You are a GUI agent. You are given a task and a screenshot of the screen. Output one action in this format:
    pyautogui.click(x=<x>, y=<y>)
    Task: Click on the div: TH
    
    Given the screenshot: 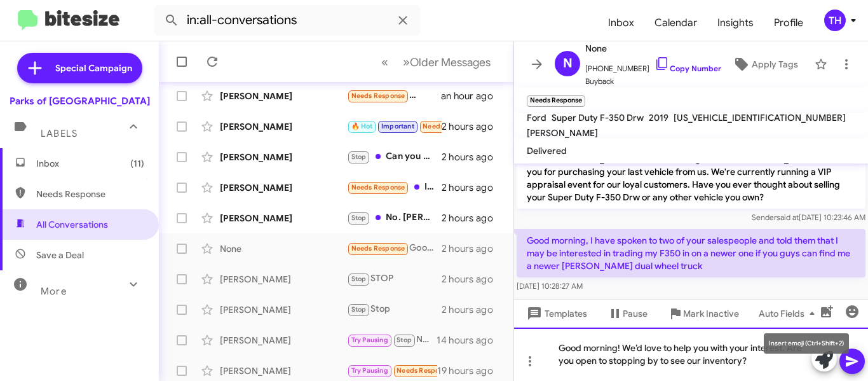 What is the action you would take?
    pyautogui.click(x=835, y=21)
    